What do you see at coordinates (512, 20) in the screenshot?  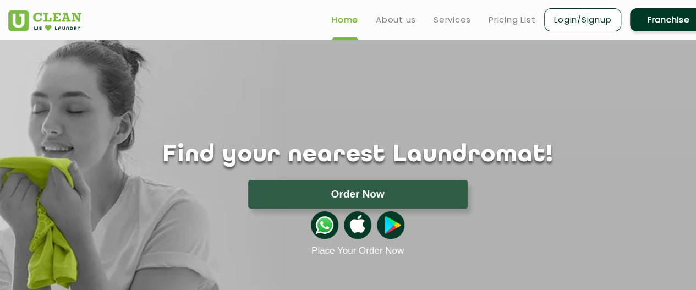 I see `a: Pricing List` at bounding box center [512, 20].